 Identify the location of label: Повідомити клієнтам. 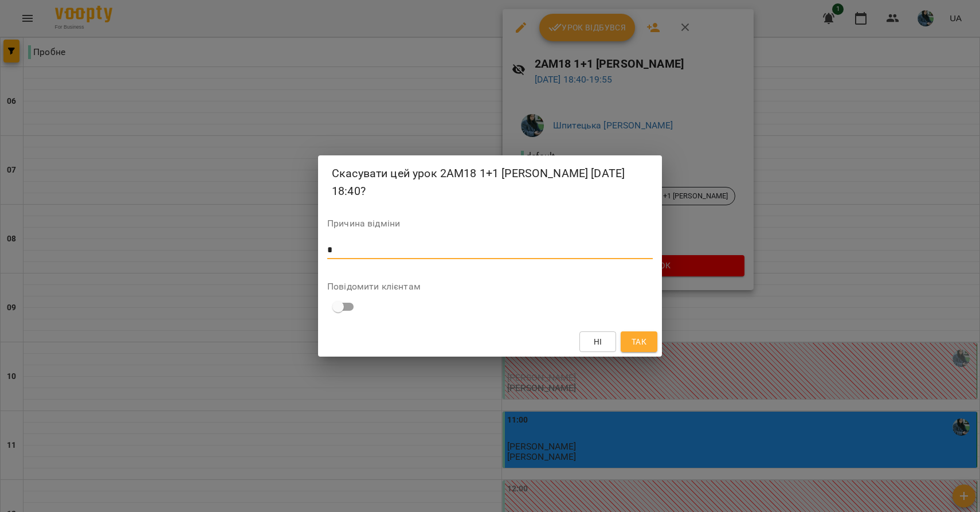
(490, 287).